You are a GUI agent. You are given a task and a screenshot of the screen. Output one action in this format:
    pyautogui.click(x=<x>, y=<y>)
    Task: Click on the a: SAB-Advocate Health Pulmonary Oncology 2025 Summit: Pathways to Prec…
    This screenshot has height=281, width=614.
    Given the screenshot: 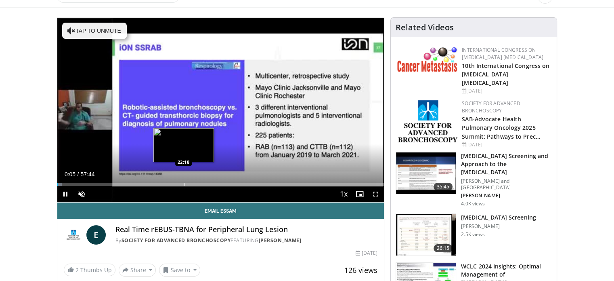 What is the action you would take?
    pyautogui.click(x=501, y=127)
    